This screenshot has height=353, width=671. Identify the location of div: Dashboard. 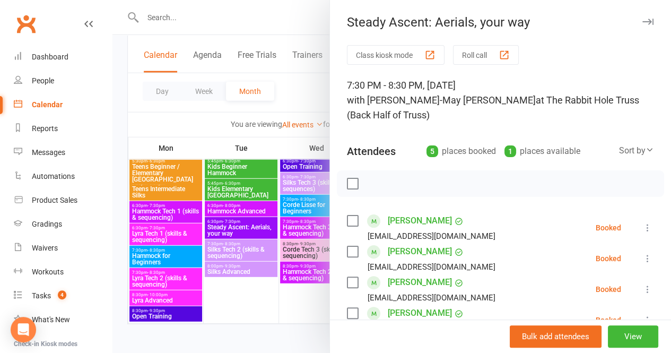
(50, 57).